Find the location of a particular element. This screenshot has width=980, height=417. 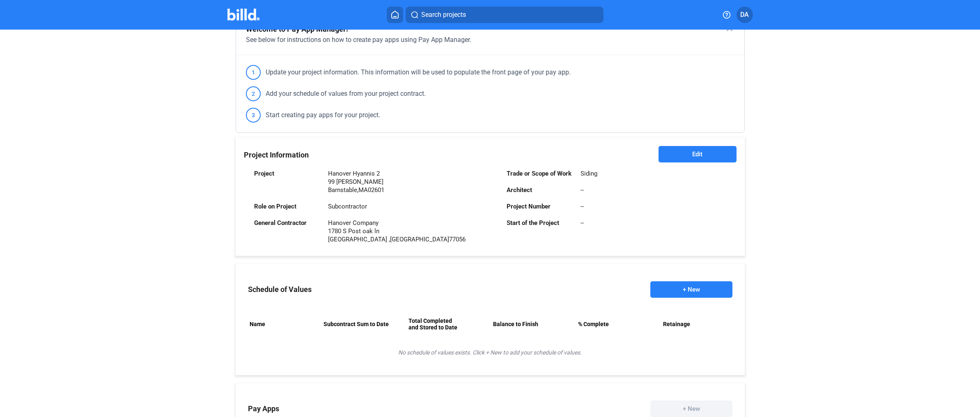

div: Hanover Hyannis 2 is located at coordinates (356, 173).